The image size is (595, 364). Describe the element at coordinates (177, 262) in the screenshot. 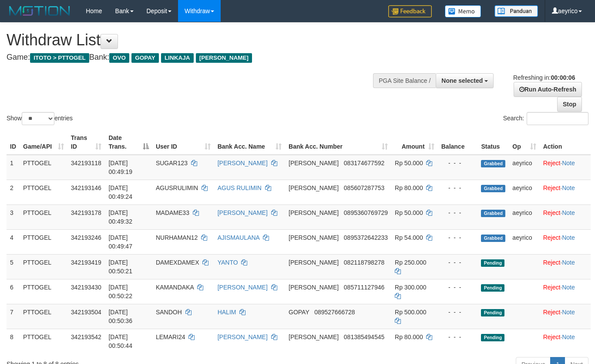

I see `span: DAMEXDAMEX` at that location.